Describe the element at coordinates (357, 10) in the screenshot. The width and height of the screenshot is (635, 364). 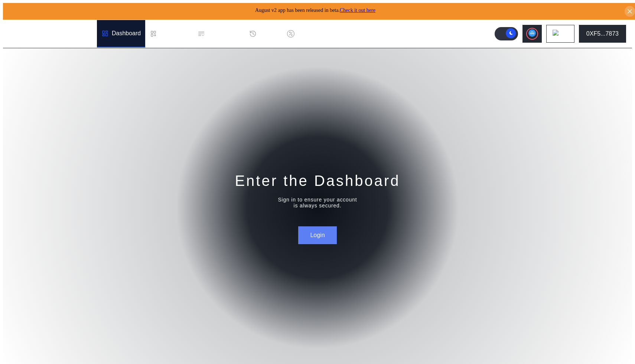
I see `a: Check it out here` at that location.